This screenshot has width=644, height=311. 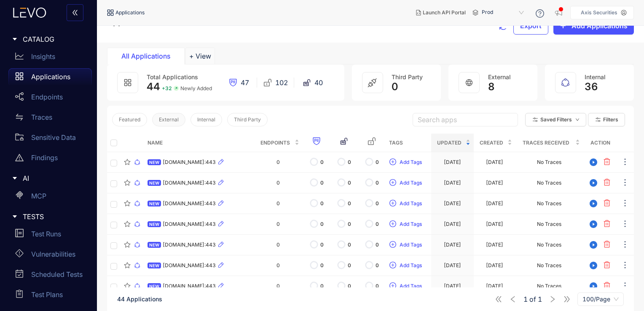 I want to click on p: Endpoints, so click(x=47, y=97).